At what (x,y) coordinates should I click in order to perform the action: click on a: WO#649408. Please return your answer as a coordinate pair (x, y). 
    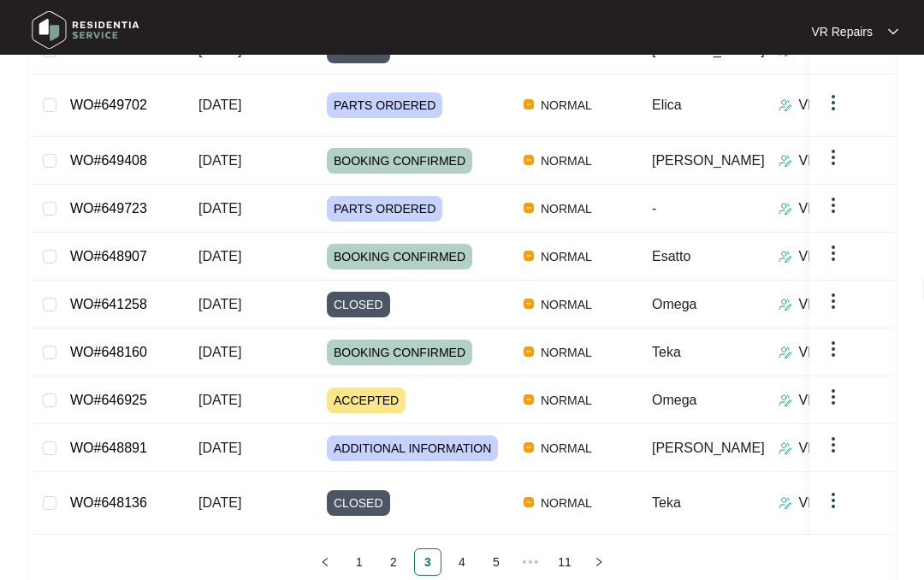
    Looking at the image, I should click on (109, 160).